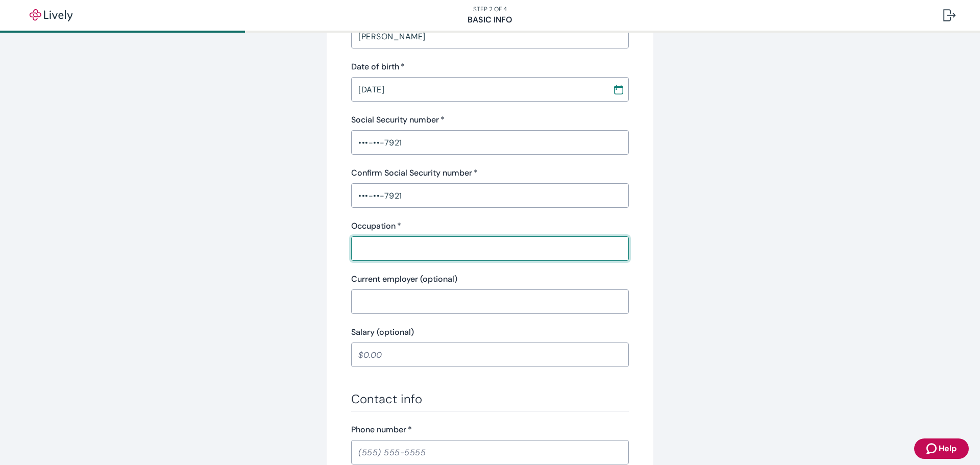  What do you see at coordinates (378, 67) in the screenshot?
I see `label: Date of birth` at bounding box center [378, 67].